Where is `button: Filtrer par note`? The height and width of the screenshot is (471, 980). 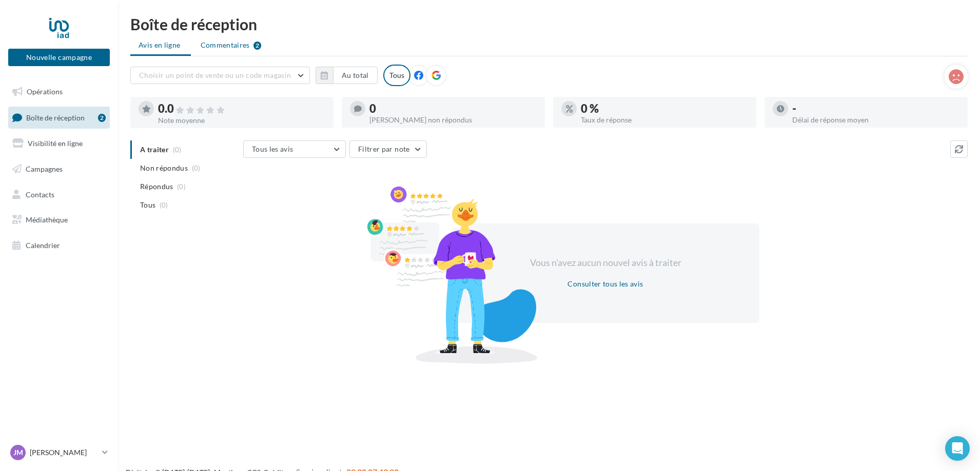
button: Filtrer par note is located at coordinates (388, 149).